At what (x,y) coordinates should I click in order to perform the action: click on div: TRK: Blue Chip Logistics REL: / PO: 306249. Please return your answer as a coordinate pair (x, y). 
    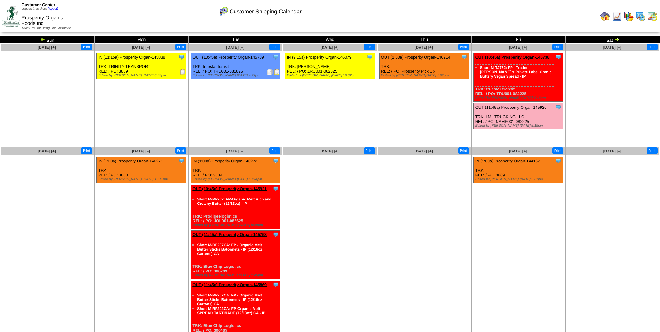
    Looking at the image, I should click on (235, 255).